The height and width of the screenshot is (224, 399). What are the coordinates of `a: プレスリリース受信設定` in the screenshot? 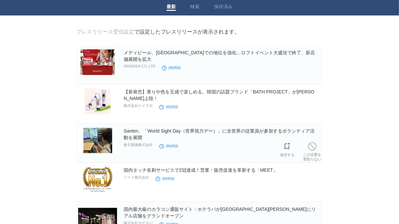 It's located at (105, 32).